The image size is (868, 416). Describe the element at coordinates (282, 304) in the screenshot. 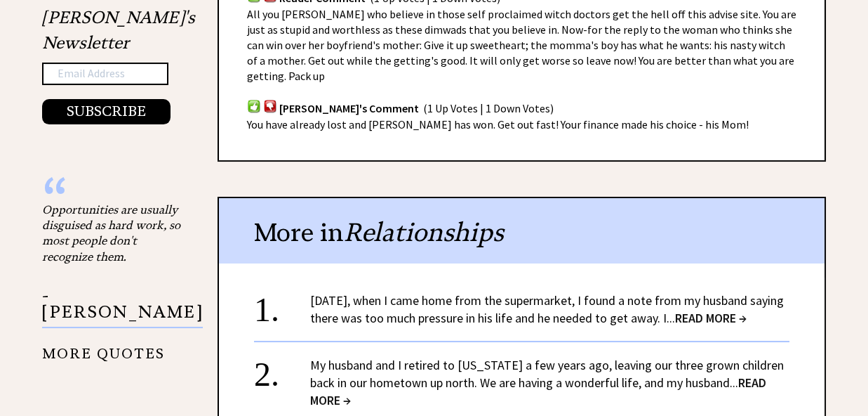

I see `div: 1.` at that location.